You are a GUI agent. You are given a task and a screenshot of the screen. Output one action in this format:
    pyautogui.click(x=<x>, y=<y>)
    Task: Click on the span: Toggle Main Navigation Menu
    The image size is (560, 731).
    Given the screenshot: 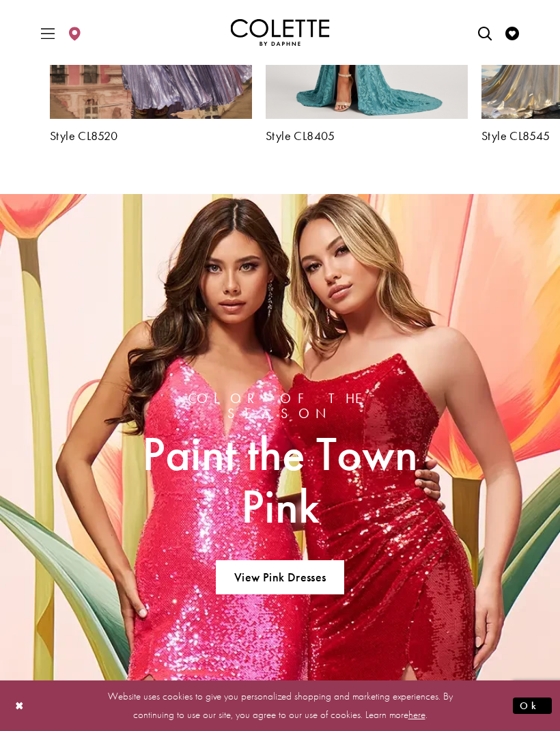 What is the action you would take?
    pyautogui.click(x=48, y=32)
    